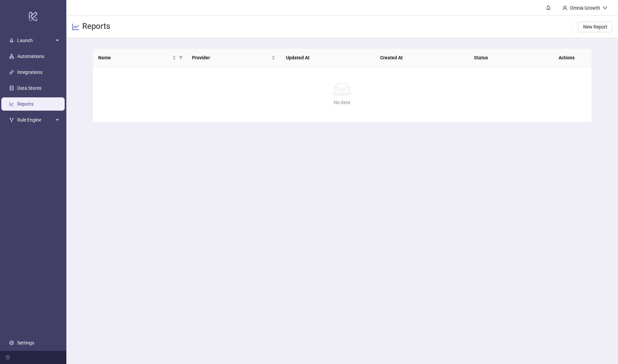 The width and height of the screenshot is (618, 364). What do you see at coordinates (36, 120) in the screenshot?
I see `span: Rule Engine` at bounding box center [36, 120].